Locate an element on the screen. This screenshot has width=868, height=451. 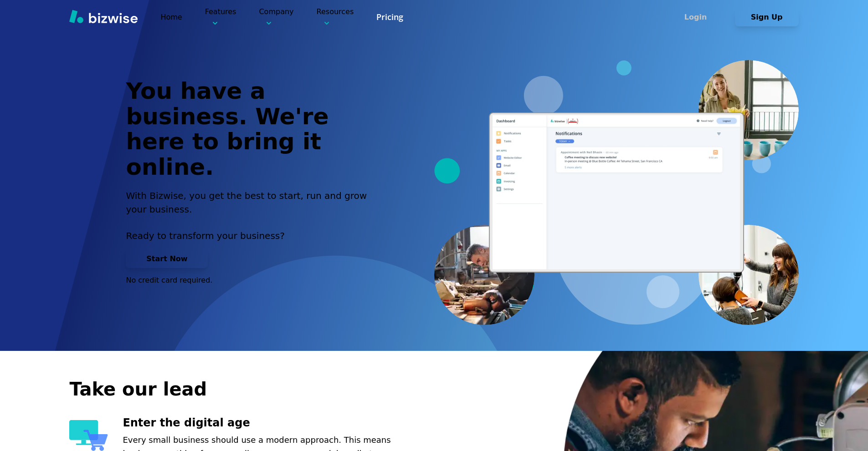
p: Ready to transform your business? is located at coordinates (251, 236).